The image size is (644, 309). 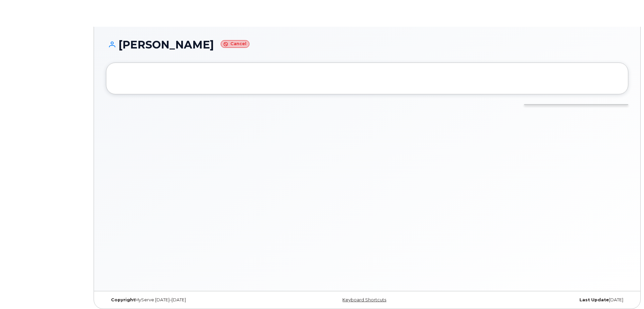 What do you see at coordinates (235, 44) in the screenshot?
I see `small: Cancel` at bounding box center [235, 44].